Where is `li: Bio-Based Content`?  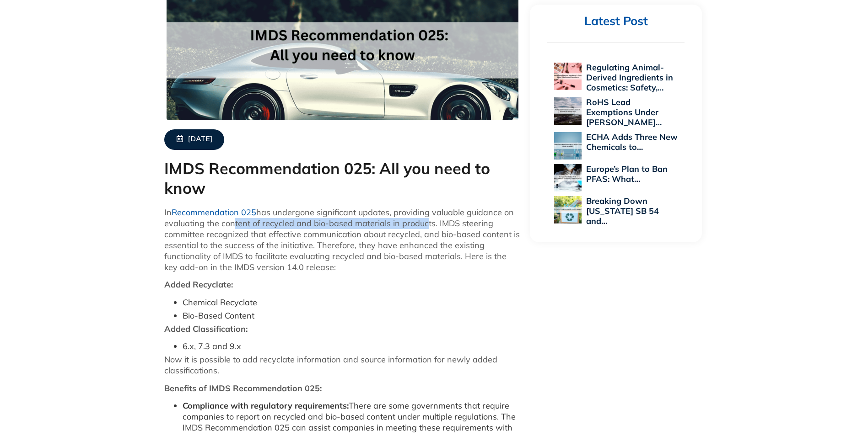 li: Bio-Based Content is located at coordinates (352, 316).